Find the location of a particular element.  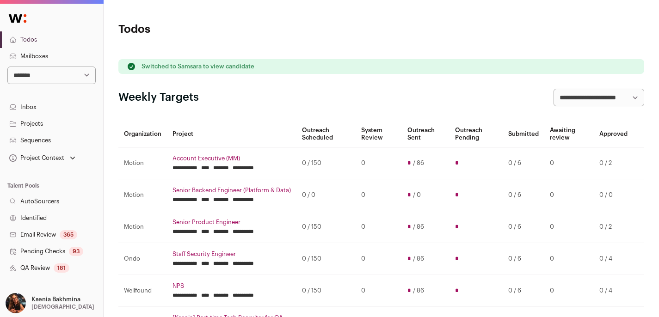

th: Approved is located at coordinates (613, 134).